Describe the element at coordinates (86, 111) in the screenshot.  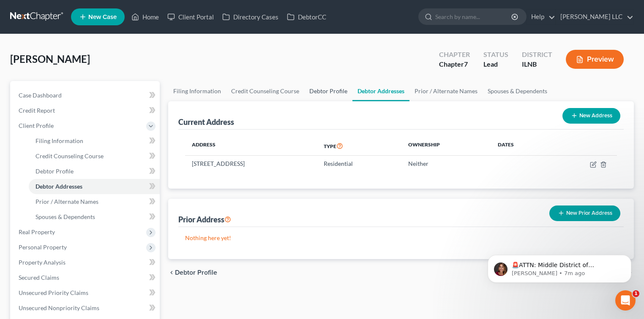
I see `a: Credit Report` at that location.